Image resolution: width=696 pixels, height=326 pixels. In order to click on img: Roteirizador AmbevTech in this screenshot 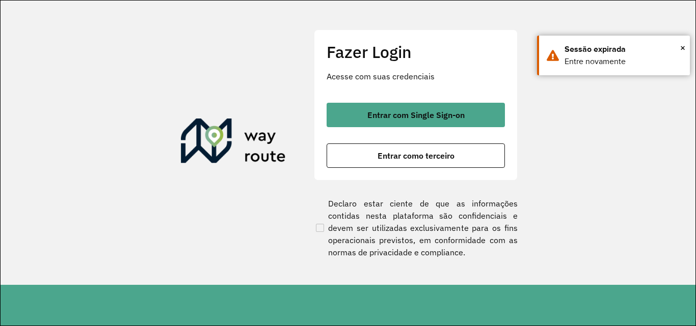, I will do `click(233, 143)`.